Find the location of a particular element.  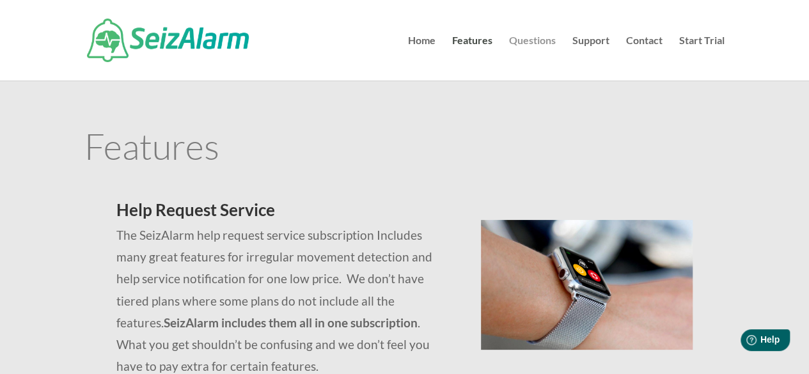

h1: Features is located at coordinates (404, 149).